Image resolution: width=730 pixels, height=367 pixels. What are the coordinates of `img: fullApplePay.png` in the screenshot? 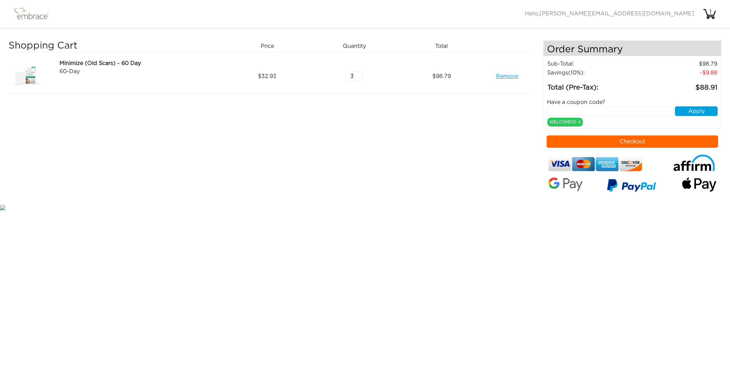 It's located at (699, 184).